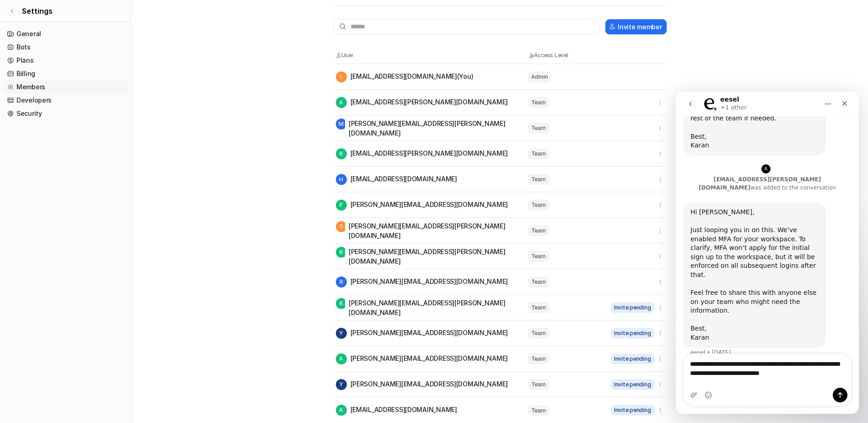 Image resolution: width=868 pixels, height=423 pixels. What do you see at coordinates (18, 304) in the screenshot?
I see `button: Upload attachment` at bounding box center [18, 304].